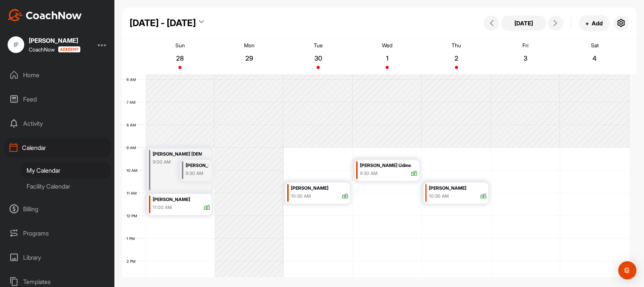  Describe the element at coordinates (387, 58) in the screenshot. I see `p: 1` at that location.